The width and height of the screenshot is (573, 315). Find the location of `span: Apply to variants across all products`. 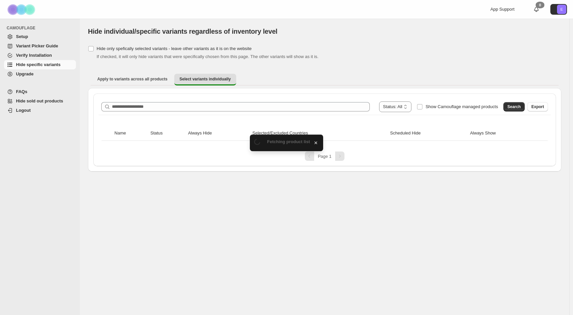

span: Apply to variants across all products is located at coordinates (132, 79).